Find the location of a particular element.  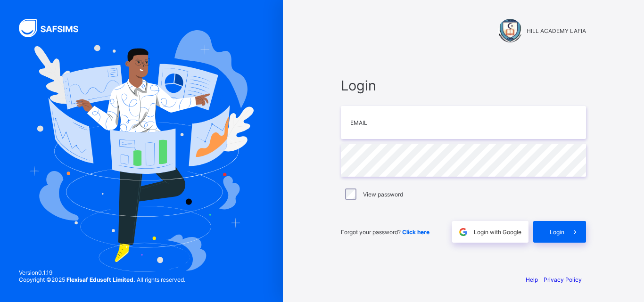

img: SAFSIMS Logo is located at coordinates (54, 28).